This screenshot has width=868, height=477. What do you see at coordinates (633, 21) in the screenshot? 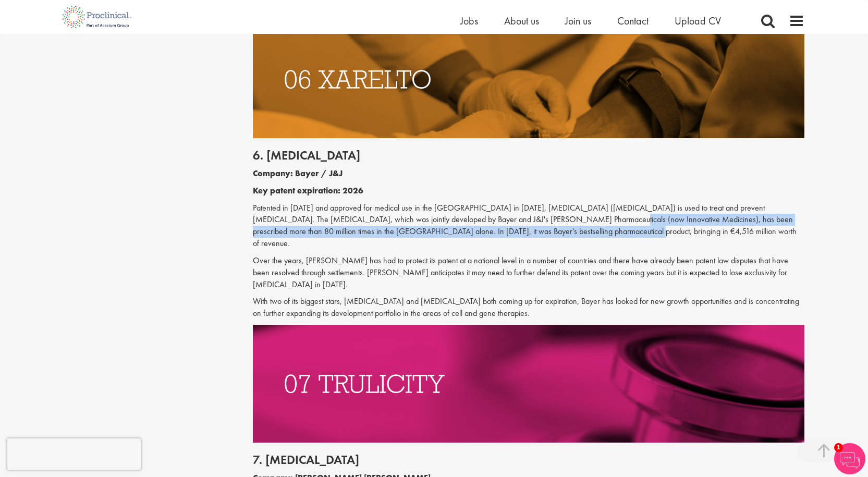
I see `a: Contact` at bounding box center [633, 21].